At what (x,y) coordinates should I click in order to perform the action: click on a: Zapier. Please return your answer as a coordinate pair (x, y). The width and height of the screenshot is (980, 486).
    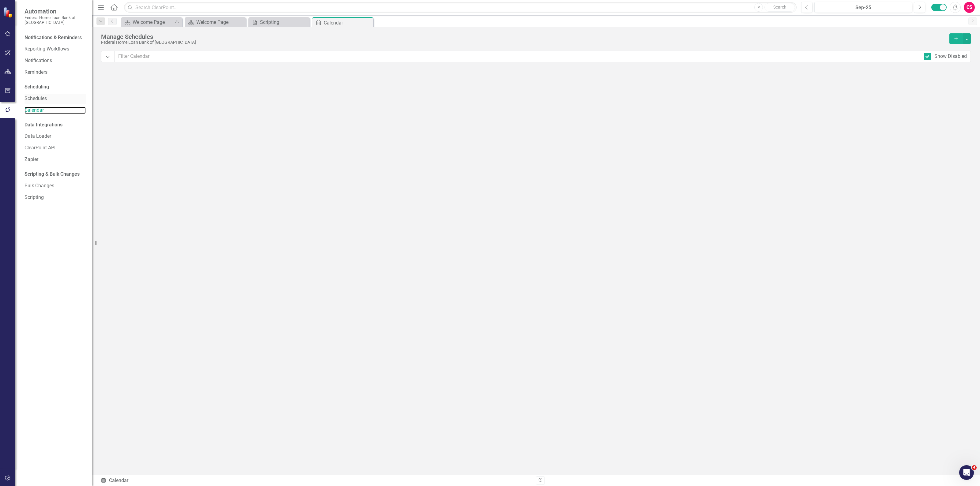
    Looking at the image, I should click on (55, 159).